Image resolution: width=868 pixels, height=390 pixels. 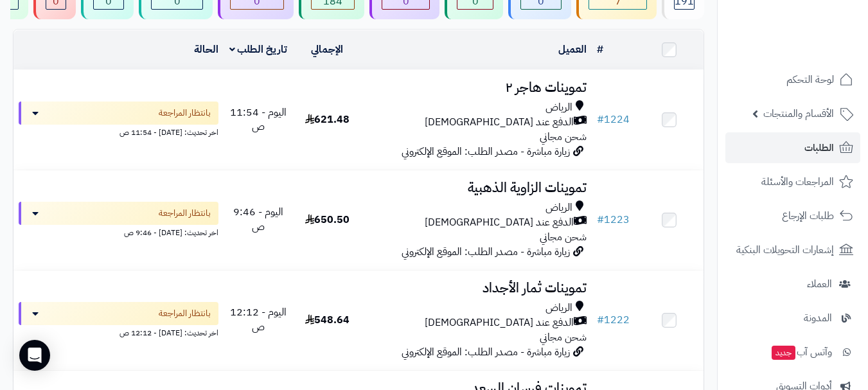 What do you see at coordinates (613, 120) in the screenshot?
I see `a: #1224` at bounding box center [613, 120].